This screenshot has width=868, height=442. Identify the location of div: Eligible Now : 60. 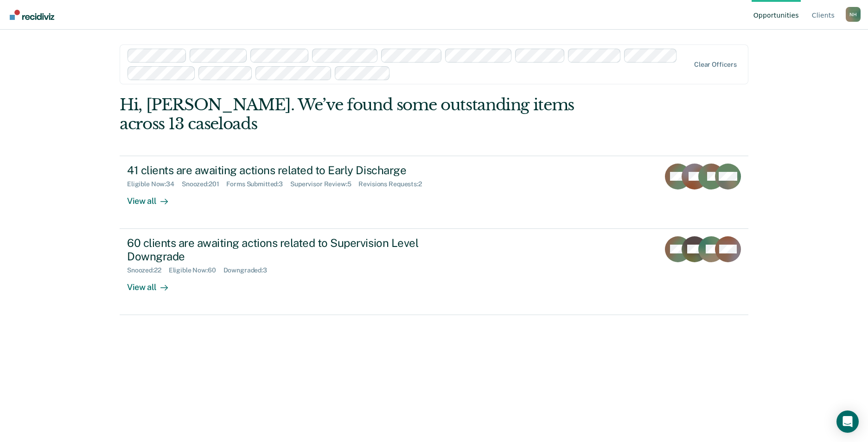
(196, 270).